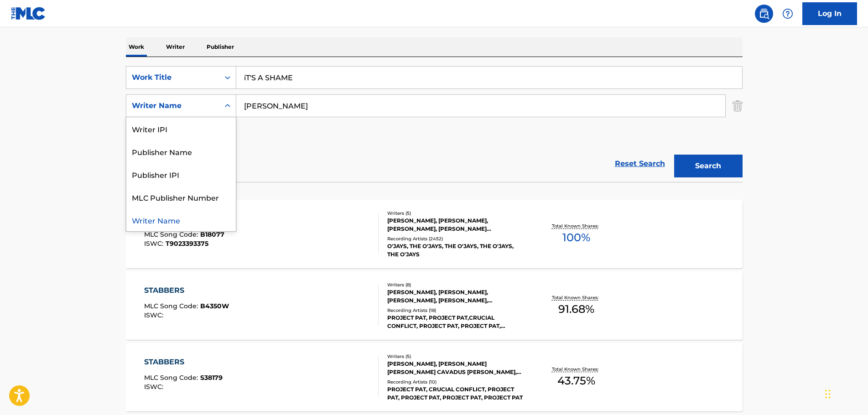  I want to click on span: 91.68 %, so click(576, 310).